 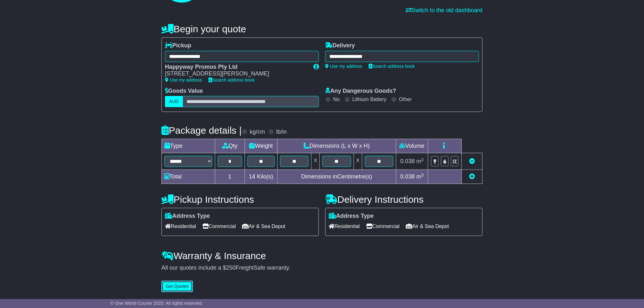 I want to click on label: Other, so click(x=406, y=99).